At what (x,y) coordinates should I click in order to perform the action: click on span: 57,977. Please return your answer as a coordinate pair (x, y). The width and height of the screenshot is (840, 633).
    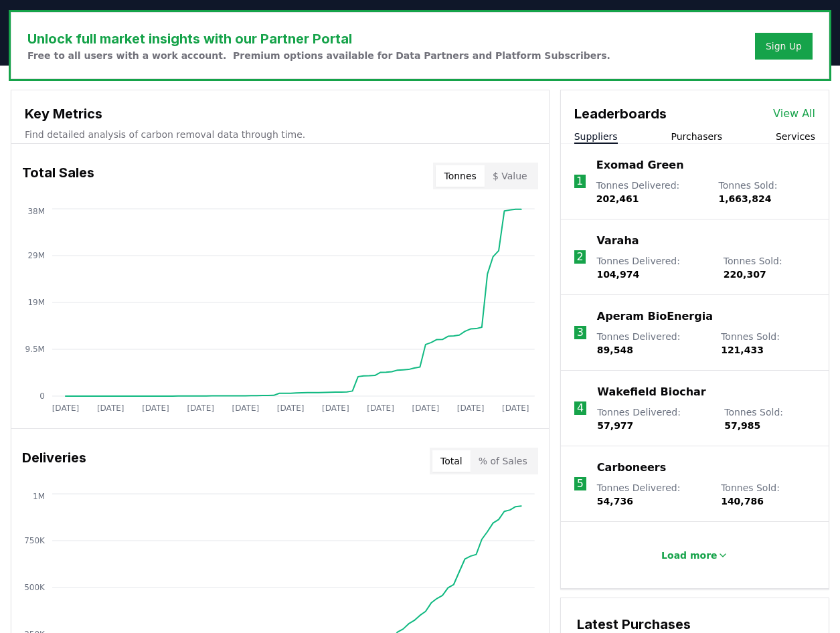
    Looking at the image, I should click on (615, 426).